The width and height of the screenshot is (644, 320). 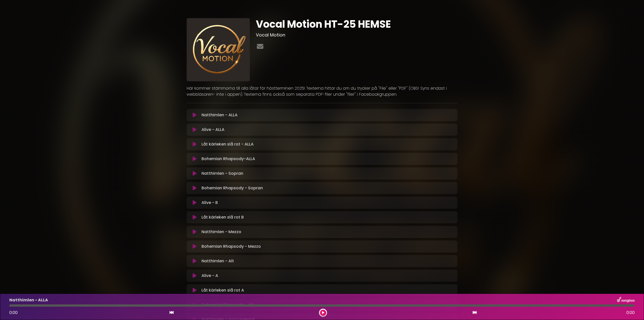 What do you see at coordinates (218, 50) in the screenshot?
I see `img: pGlB4Q9wSIK9SaBErEAn` at bounding box center [218, 50].